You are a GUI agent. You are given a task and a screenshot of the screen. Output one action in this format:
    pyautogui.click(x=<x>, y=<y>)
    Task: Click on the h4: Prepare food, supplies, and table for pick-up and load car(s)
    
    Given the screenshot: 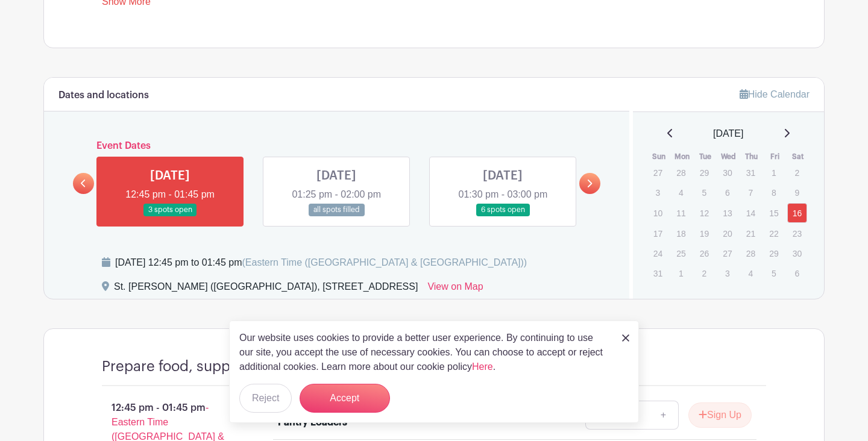 What is the action you would take?
    pyautogui.click(x=303, y=366)
    